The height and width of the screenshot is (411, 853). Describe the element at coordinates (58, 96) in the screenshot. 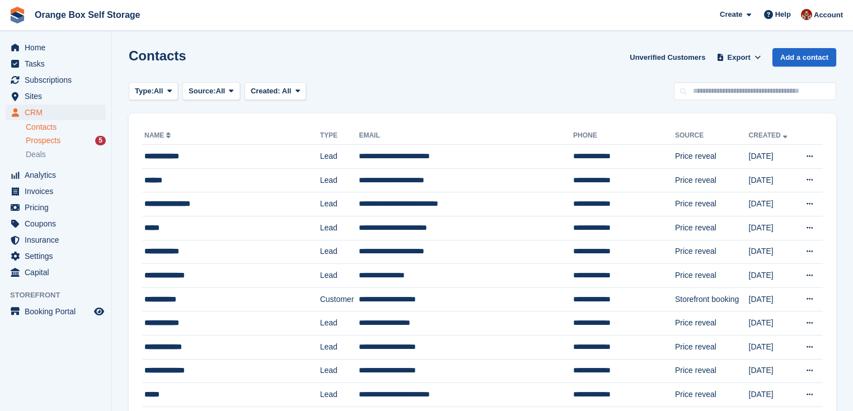

I see `span: Sites` at that location.